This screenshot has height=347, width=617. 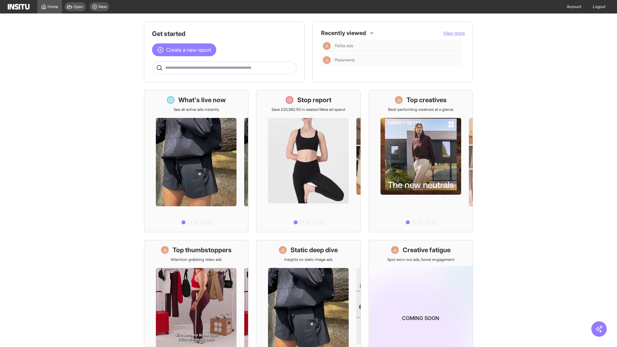 I want to click on button: View more, so click(x=454, y=33).